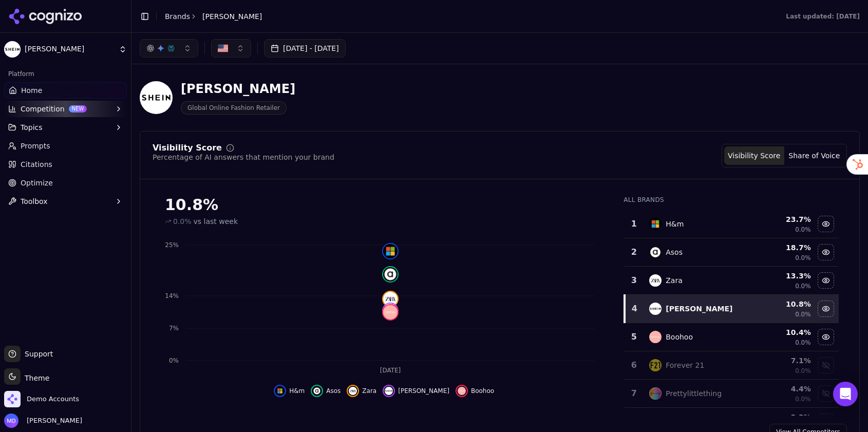 The width and height of the screenshot is (868, 432). Describe the element at coordinates (65, 74) in the screenshot. I see `div: Platform` at that location.